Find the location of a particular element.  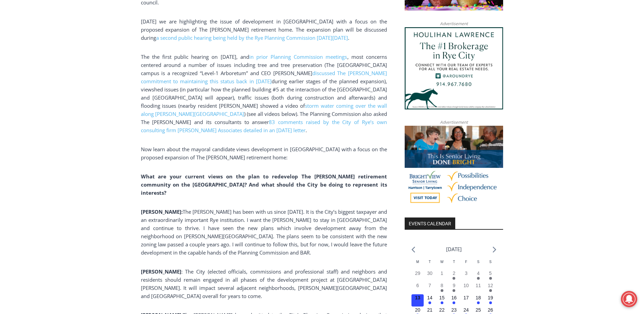

time: 9 is located at coordinates (454, 285).